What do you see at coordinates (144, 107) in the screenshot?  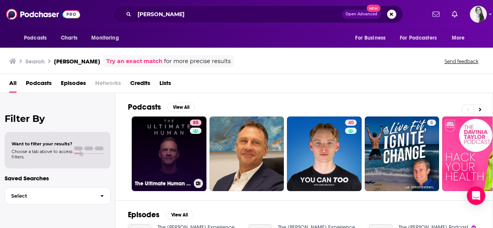 I see `h2: Podcasts` at bounding box center [144, 107].